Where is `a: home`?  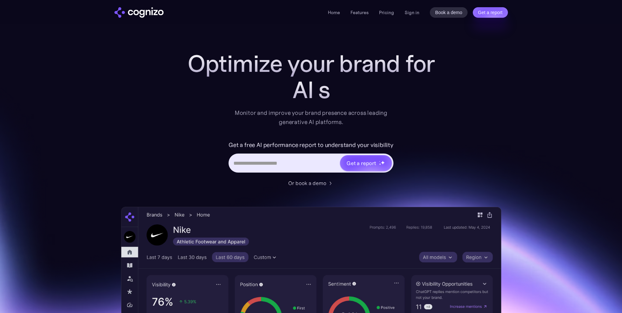 a: home is located at coordinates (139, 12).